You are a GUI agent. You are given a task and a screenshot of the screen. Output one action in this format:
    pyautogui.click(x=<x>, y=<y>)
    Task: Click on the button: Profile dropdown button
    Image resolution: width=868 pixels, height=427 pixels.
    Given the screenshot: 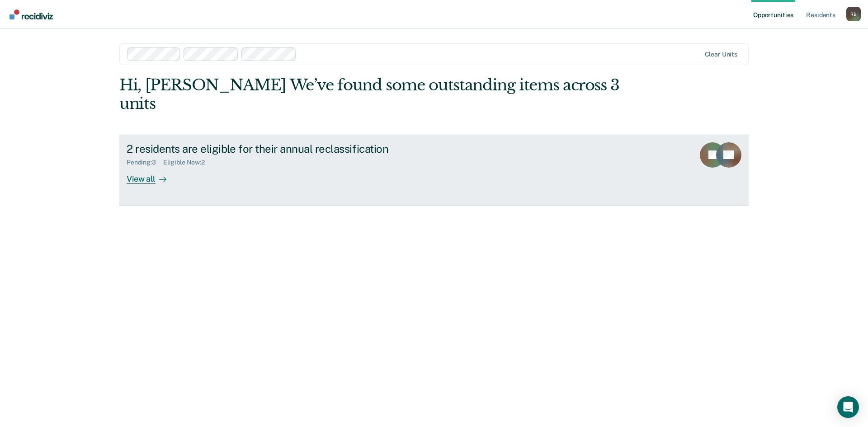 What is the action you would take?
    pyautogui.click(x=854, y=14)
    